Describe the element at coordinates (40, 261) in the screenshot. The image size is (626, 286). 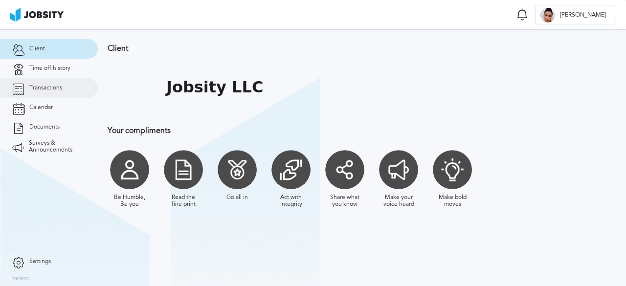
I see `span: Settings` at that location.